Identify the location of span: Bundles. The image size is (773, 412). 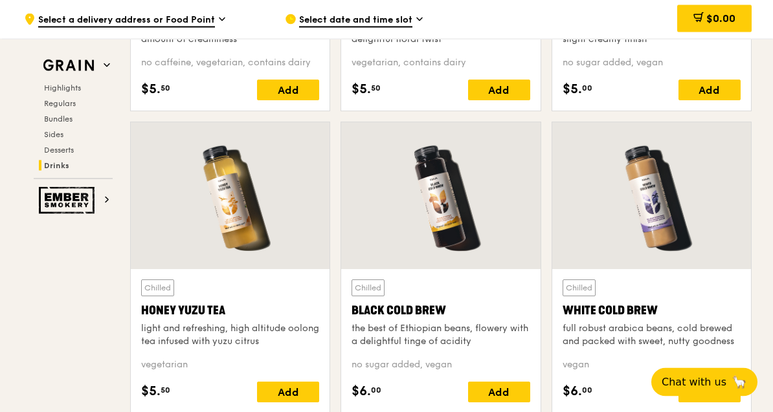
(58, 119).